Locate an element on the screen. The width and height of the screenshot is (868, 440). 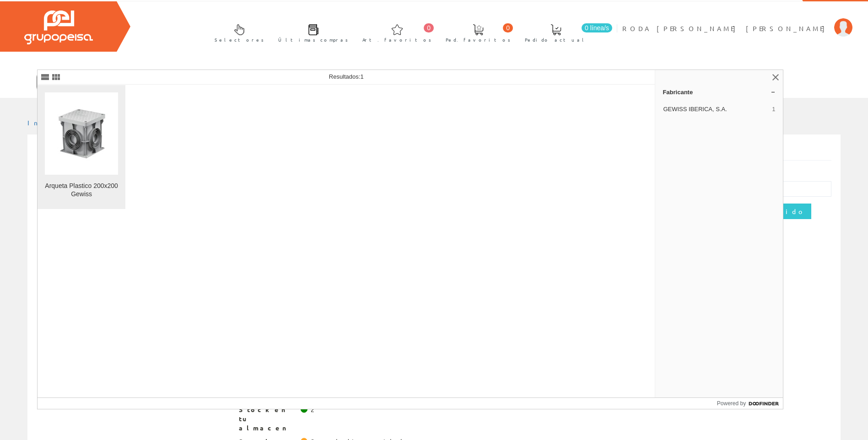
span: Powered by is located at coordinates (731, 403).